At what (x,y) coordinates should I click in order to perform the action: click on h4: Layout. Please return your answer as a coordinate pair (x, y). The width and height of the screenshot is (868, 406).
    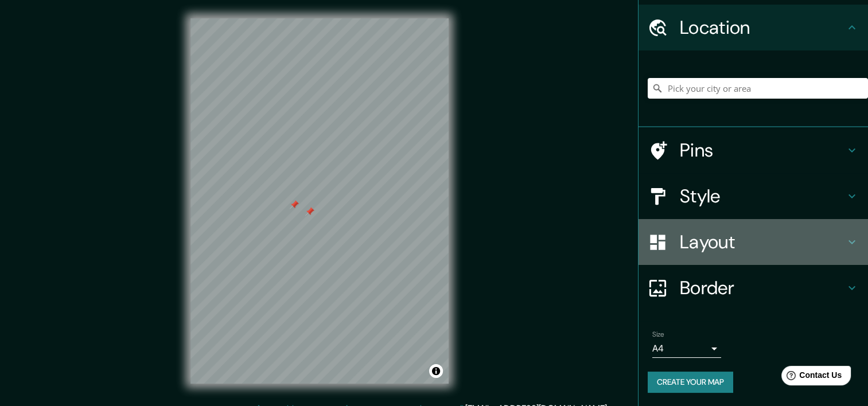
    Looking at the image, I should click on (763, 242).